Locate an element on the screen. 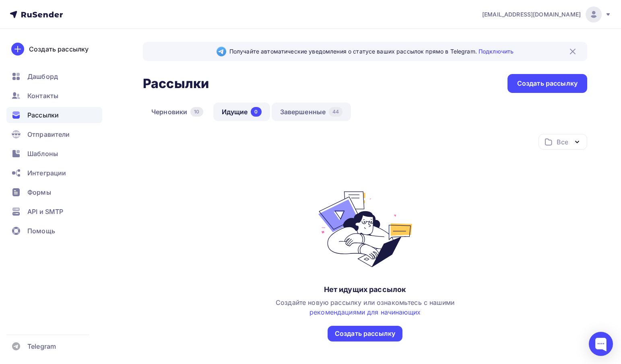 This screenshot has height=364, width=621. h2: Рассылки is located at coordinates (176, 84).